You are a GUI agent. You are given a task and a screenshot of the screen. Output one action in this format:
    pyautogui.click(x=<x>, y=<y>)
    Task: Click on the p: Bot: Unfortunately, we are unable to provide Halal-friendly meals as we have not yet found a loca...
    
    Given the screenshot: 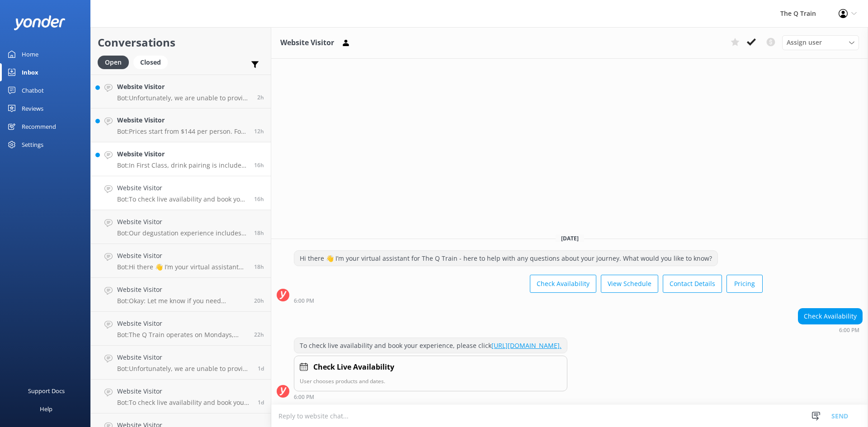 What is the action you would take?
    pyautogui.click(x=184, y=98)
    